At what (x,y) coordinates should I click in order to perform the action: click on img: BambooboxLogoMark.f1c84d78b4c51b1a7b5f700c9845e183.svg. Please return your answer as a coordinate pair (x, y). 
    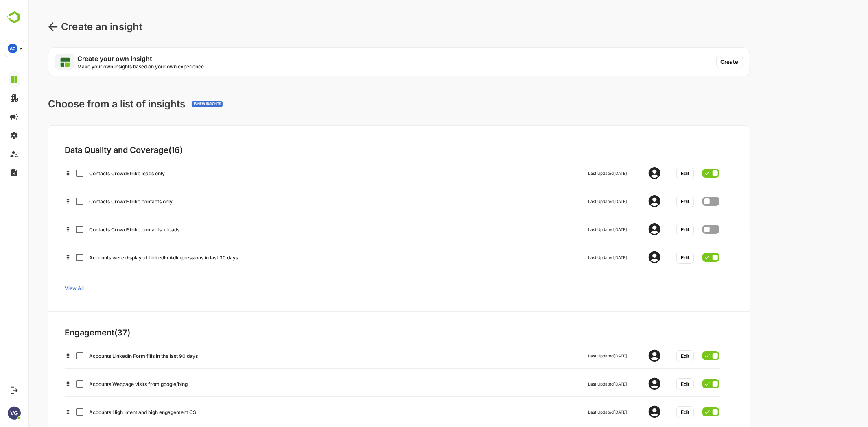
    Looking at the image, I should click on (14, 17).